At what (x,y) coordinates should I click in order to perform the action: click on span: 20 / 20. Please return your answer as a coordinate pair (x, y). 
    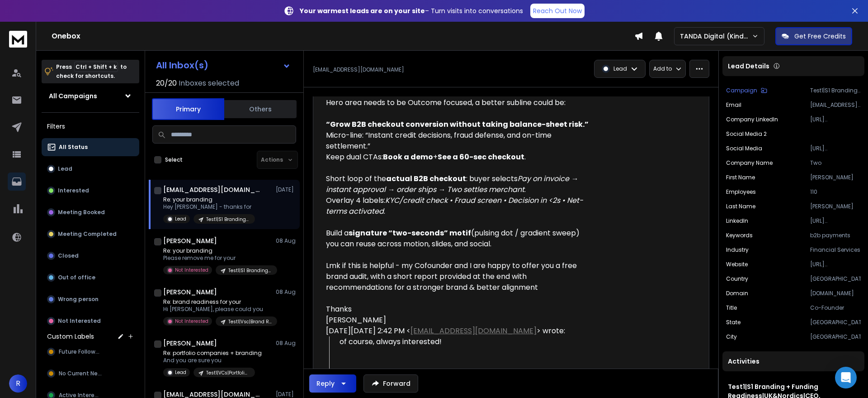
    Looking at the image, I should click on (167, 83).